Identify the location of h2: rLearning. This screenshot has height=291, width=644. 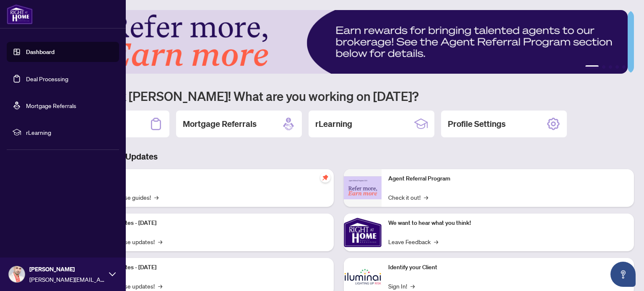
(334, 124).